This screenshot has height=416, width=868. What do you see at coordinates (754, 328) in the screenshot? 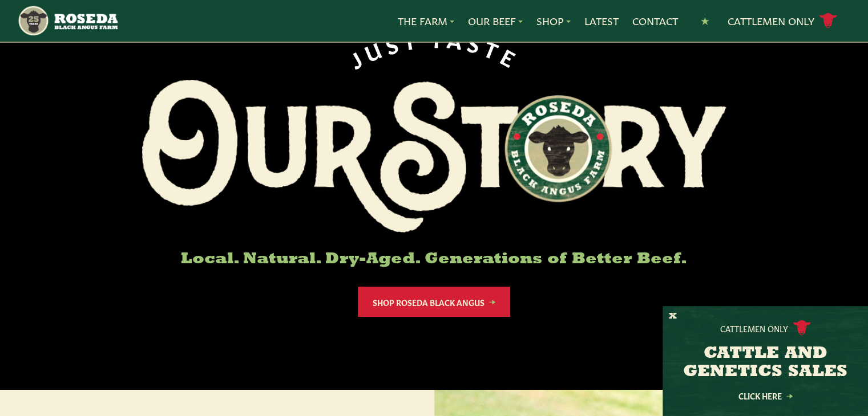
I see `p: Cattlemen Only` at bounding box center [754, 328].